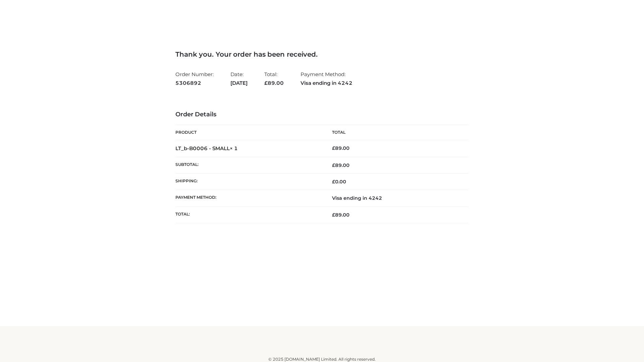 The width and height of the screenshot is (644, 362). What do you see at coordinates (249, 215) in the screenshot?
I see `th: Total:` at bounding box center [249, 215].